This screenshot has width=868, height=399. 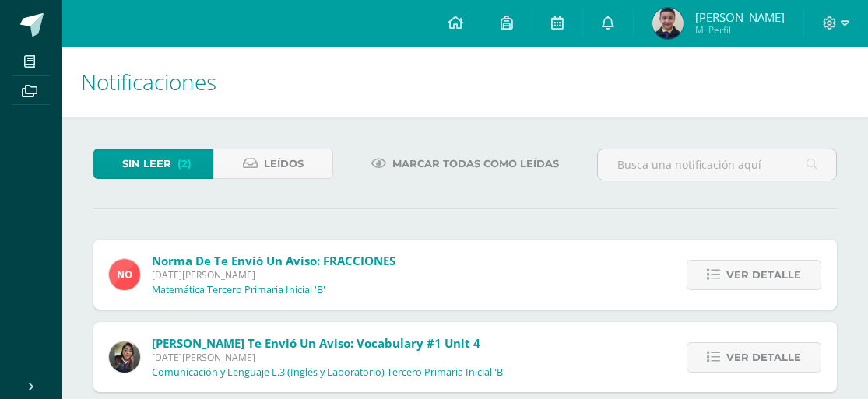 I want to click on span: (2), so click(x=185, y=163).